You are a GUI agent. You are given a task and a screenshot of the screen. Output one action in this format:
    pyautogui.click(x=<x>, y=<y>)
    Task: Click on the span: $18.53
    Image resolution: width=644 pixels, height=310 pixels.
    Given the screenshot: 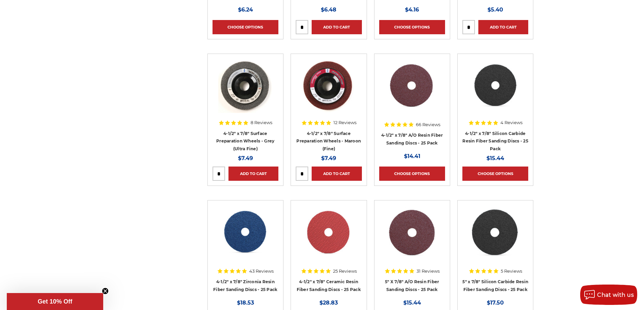 What is the action you would take?
    pyautogui.click(x=245, y=302)
    